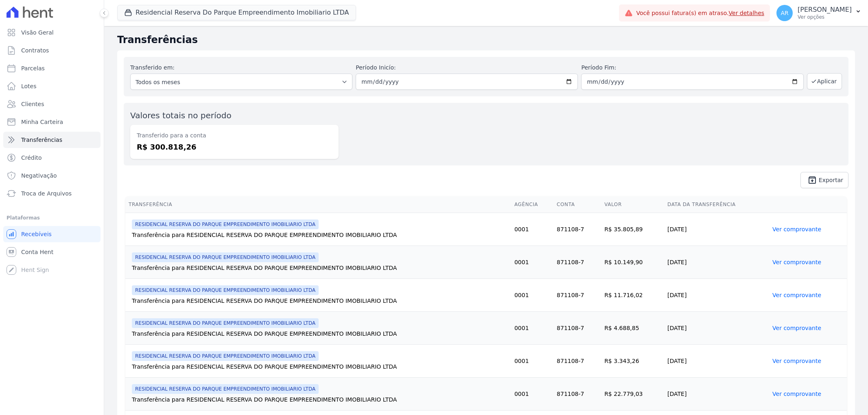 The image size is (868, 415). What do you see at coordinates (52, 104) in the screenshot?
I see `a: Clientes` at bounding box center [52, 104].